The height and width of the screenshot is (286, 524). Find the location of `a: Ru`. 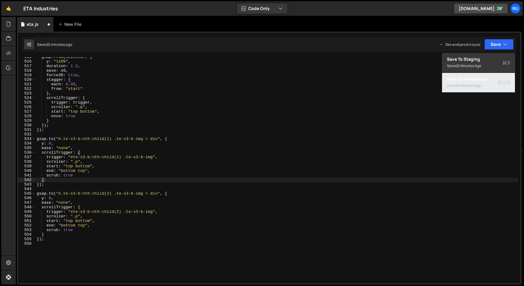

a: Ru is located at coordinates (515, 8).